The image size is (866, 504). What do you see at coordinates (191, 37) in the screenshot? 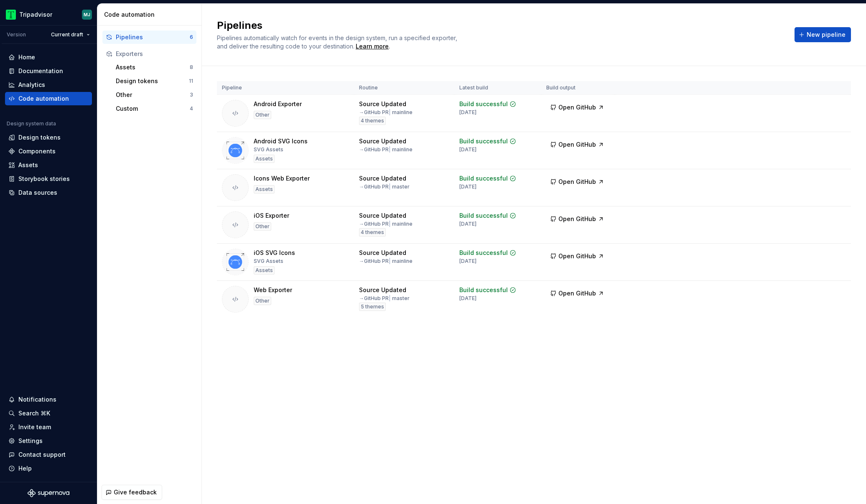
I see `div: 6` at bounding box center [191, 37].